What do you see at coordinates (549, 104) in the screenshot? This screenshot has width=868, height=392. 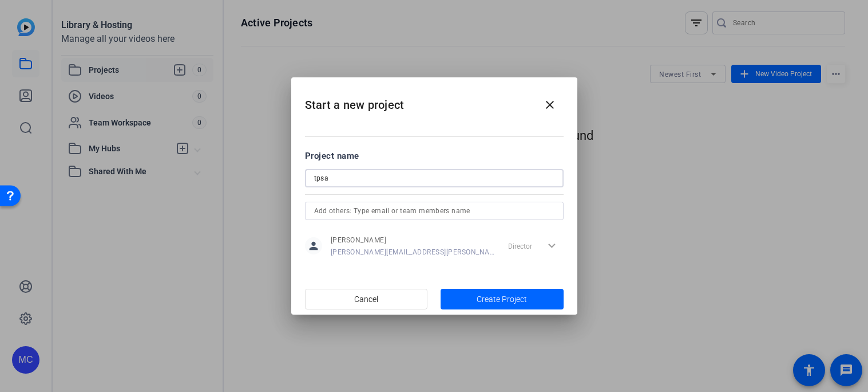 I see `mat-icon: close` at bounding box center [549, 104].